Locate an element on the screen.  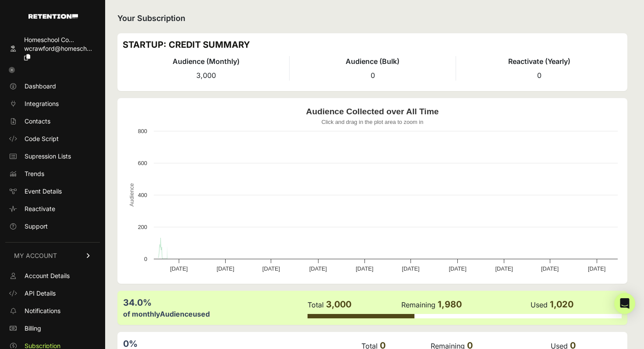
span: Contacts is located at coordinates (37, 121).